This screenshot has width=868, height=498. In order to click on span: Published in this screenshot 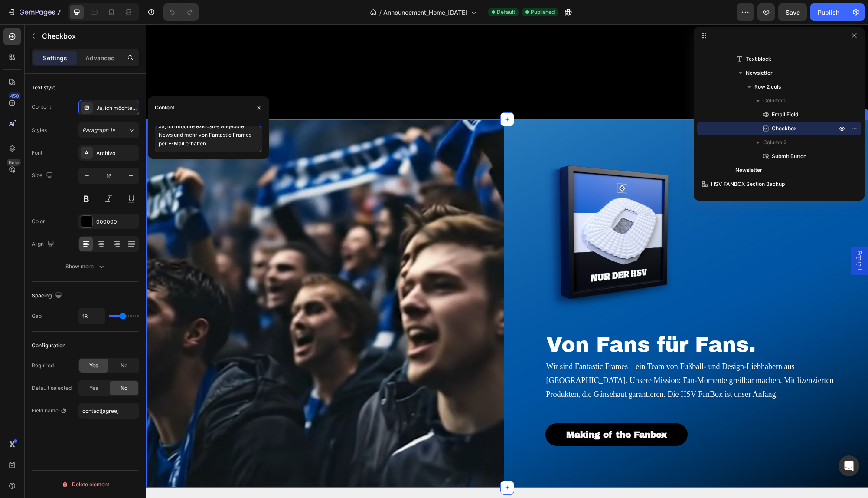, I will do `click(542, 12)`.